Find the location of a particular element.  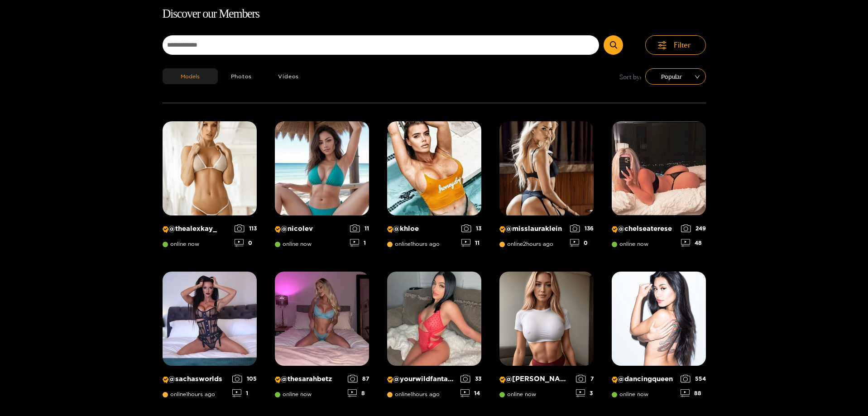

a: Creator Profile Image: yourwildfantasyy69@yourwildfantasyy69online1hours ago3314 is located at coordinates (435, 338).